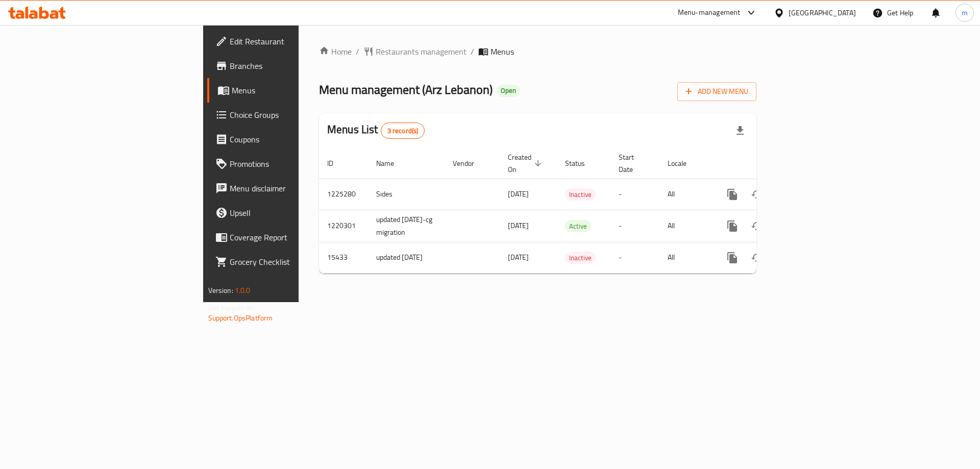 The width and height of the screenshot is (980, 469). What do you see at coordinates (243, 290) in the screenshot?
I see `span: 1.0.0` at bounding box center [243, 290].